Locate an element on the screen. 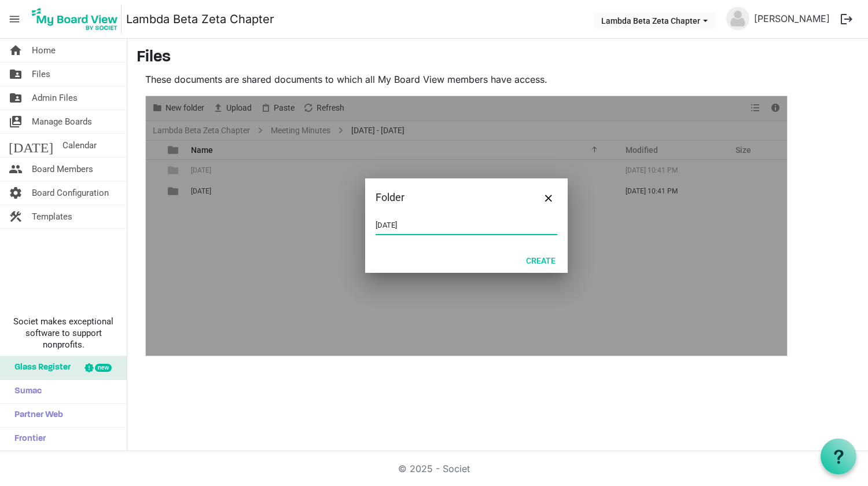 Image resolution: width=868 pixels, height=486 pixels. span: home is located at coordinates (16, 50).